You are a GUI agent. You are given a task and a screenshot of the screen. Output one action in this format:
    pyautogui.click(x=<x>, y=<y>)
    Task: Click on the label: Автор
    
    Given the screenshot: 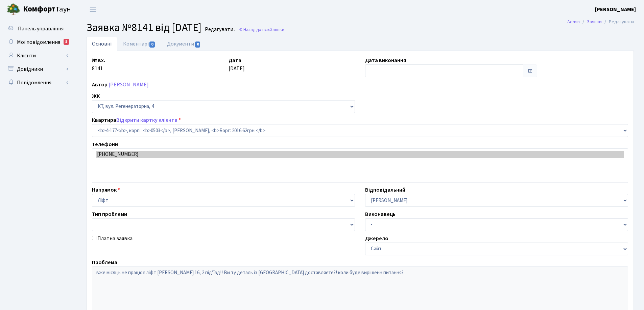 What is the action you would take?
    pyautogui.click(x=100, y=85)
    